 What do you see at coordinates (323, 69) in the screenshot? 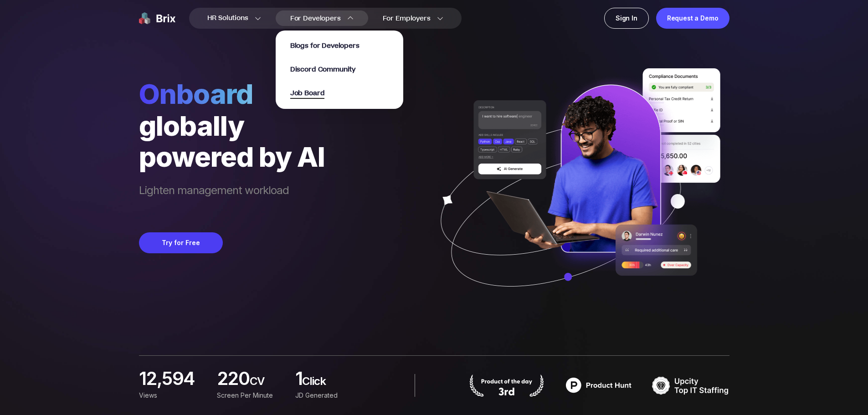
I see `a: Discord Community` at bounding box center [323, 69].